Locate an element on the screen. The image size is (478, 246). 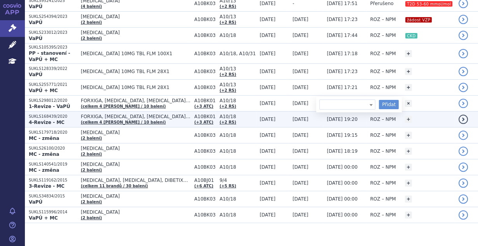
button: Přidat is located at coordinates (388, 105).